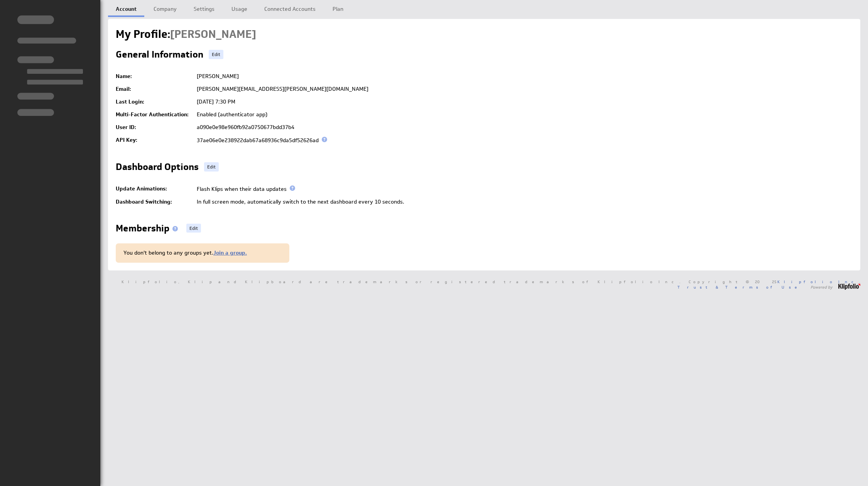 Image resolution: width=868 pixels, height=486 pixels. What do you see at coordinates (213, 34) in the screenshot?
I see `span: Steve Hart` at bounding box center [213, 34].